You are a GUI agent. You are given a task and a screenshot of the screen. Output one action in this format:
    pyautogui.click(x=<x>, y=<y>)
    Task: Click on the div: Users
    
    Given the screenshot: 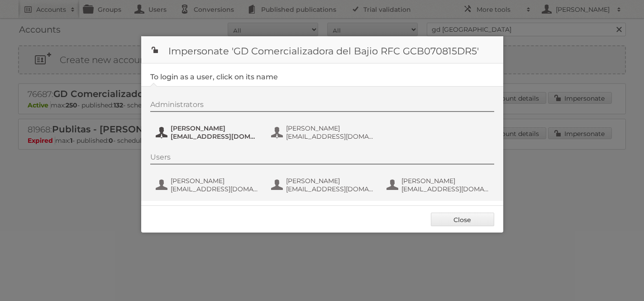 What is the action you would take?
    pyautogui.click(x=322, y=158)
    